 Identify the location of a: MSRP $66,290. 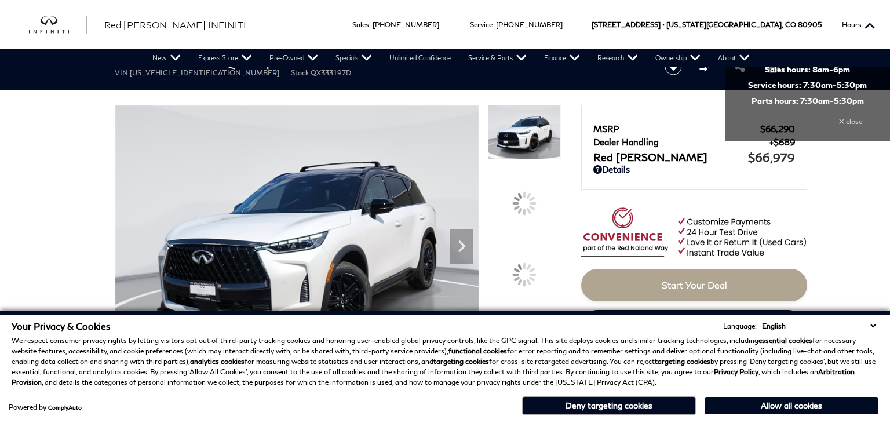
(694, 129).